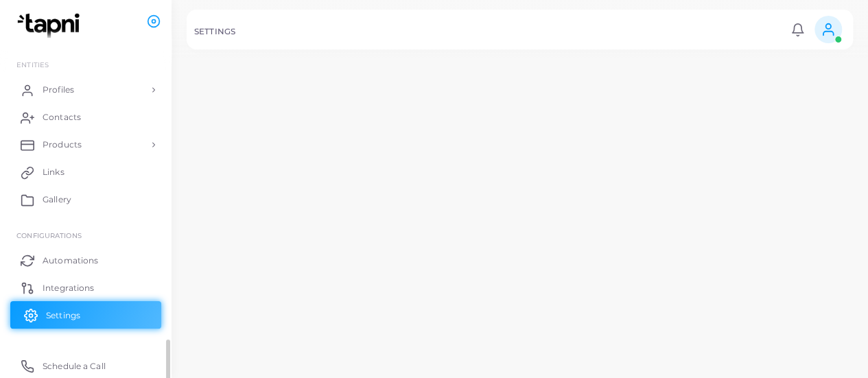  I want to click on a: Integrations, so click(86, 288).